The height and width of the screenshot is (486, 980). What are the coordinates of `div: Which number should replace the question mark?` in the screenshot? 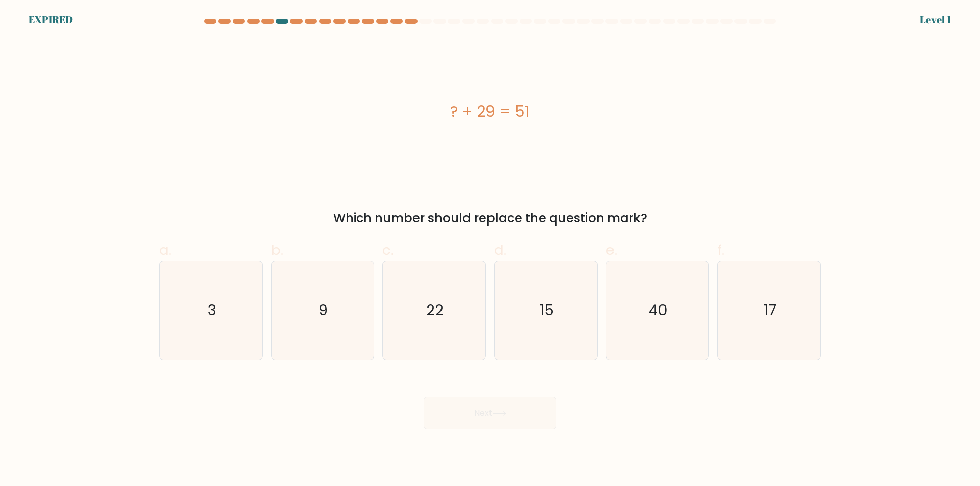 It's located at (490, 218).